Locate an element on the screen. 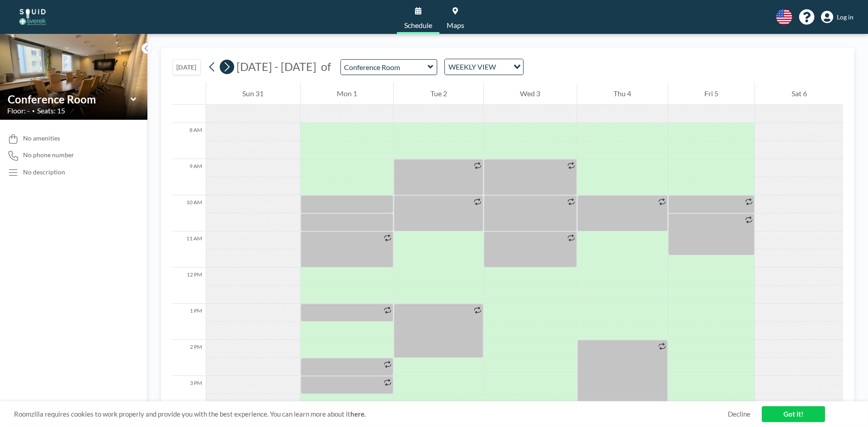 This screenshot has height=427, width=868. span: of is located at coordinates (326, 66).